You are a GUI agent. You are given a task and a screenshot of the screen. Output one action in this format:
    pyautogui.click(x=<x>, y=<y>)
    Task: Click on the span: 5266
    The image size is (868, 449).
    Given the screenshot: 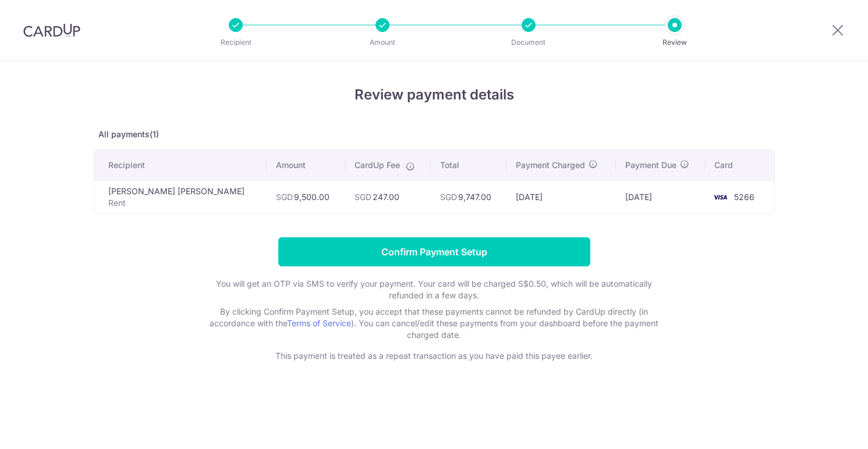 What is the action you would take?
    pyautogui.click(x=744, y=196)
    